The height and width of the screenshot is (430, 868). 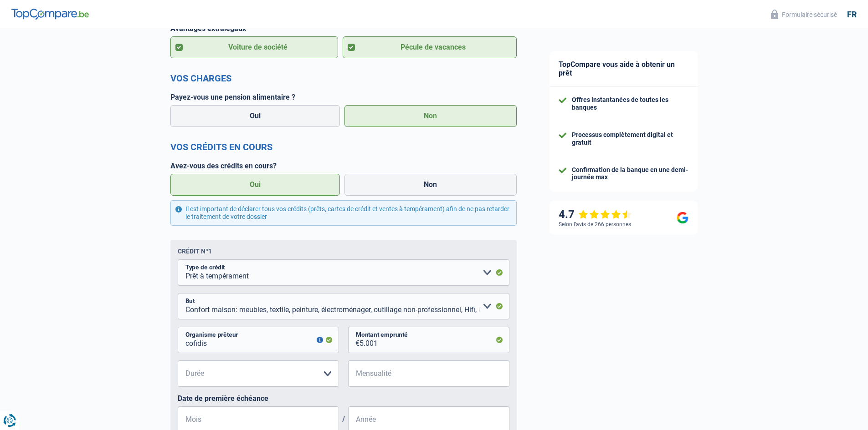 I want to click on div: fr, so click(x=851, y=15).